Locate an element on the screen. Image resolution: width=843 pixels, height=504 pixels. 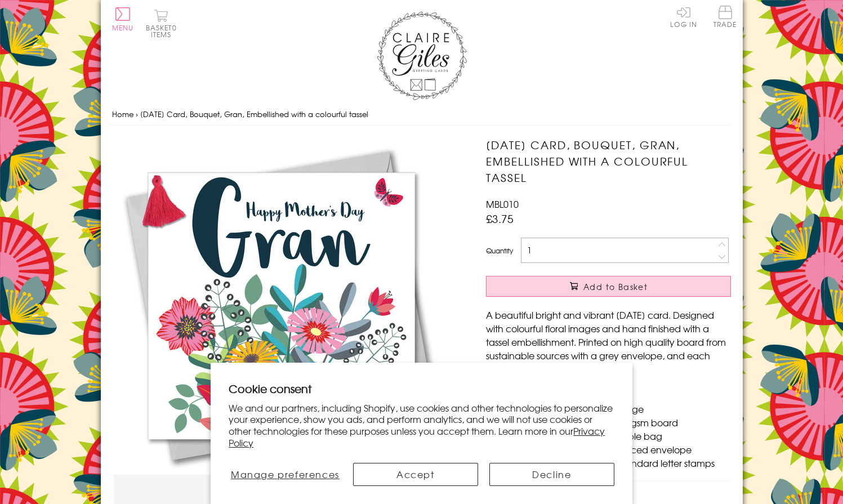
span: Menu is located at coordinates (123, 27).